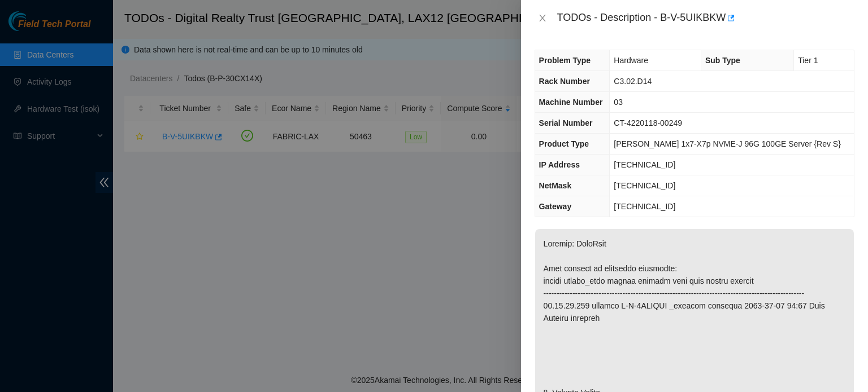 The image size is (868, 392). What do you see at coordinates (542, 18) in the screenshot?
I see `span: close` at bounding box center [542, 18].